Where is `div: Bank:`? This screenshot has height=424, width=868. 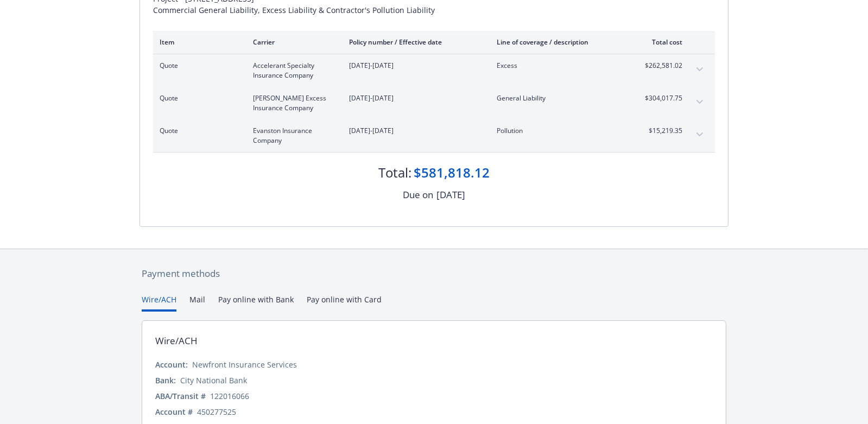 div: Bank: is located at coordinates (166, 380).